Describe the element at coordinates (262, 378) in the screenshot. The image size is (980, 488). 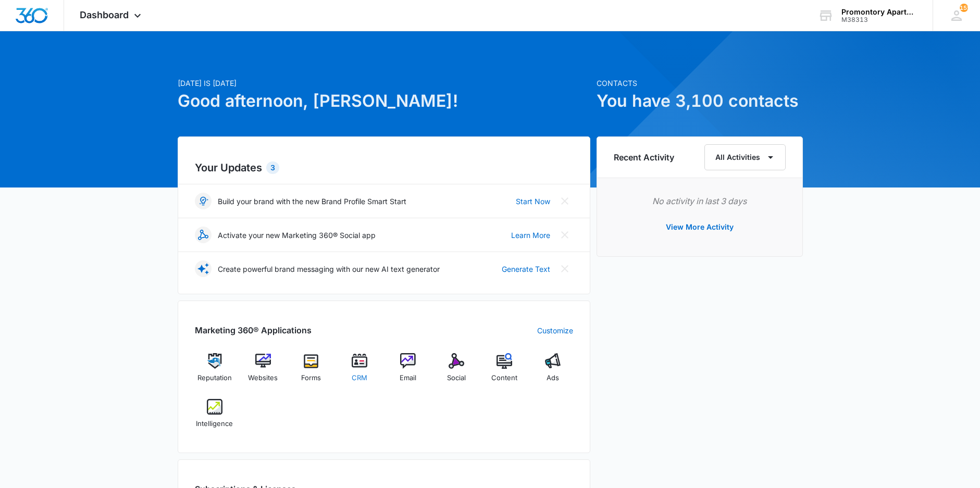
I see `span: Websites` at that location.